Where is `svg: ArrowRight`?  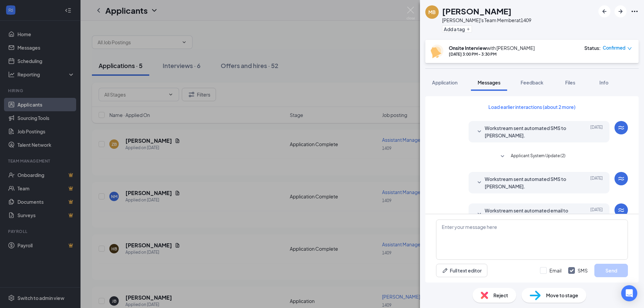
svg: ArrowRight is located at coordinates (621, 11).